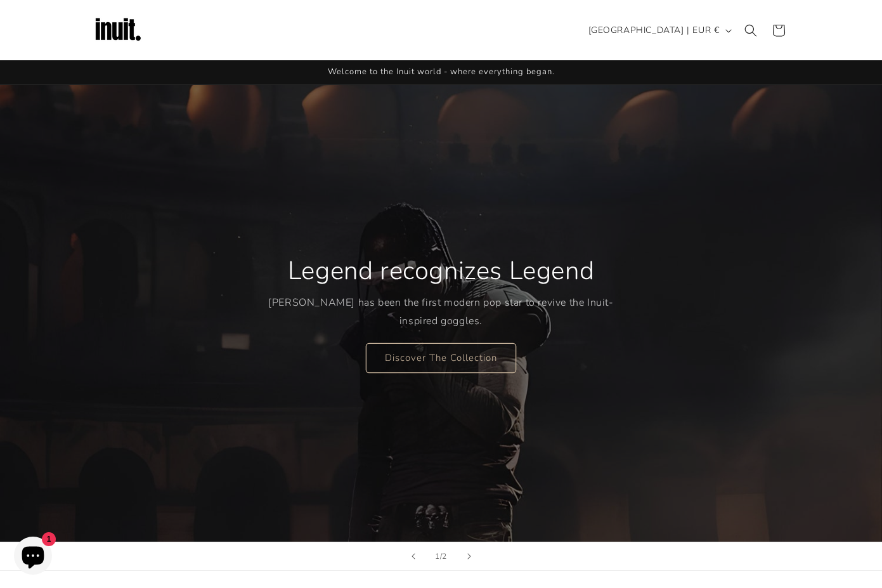 The height and width of the screenshot is (588, 882). I want to click on img: Inuit Logo, so click(118, 30).